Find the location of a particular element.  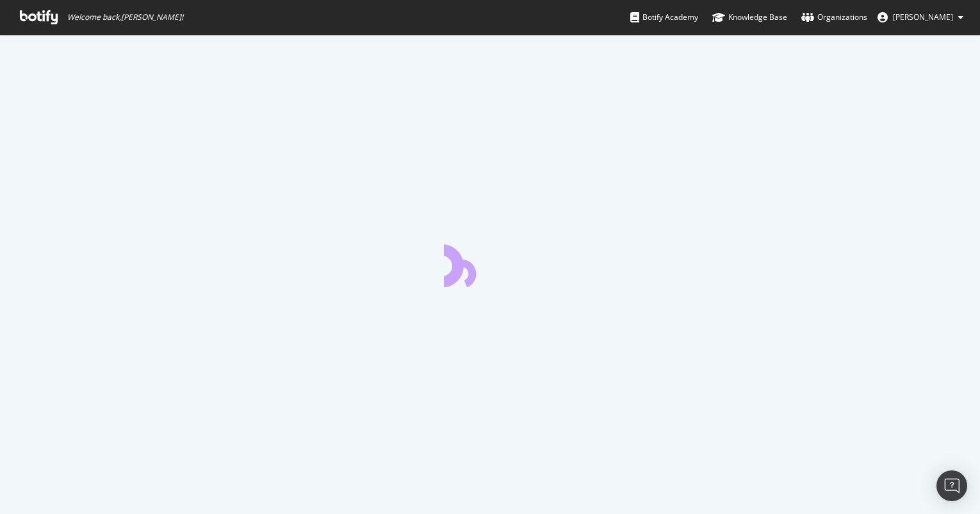

span: Brandon Shallenberger is located at coordinates (923, 16).